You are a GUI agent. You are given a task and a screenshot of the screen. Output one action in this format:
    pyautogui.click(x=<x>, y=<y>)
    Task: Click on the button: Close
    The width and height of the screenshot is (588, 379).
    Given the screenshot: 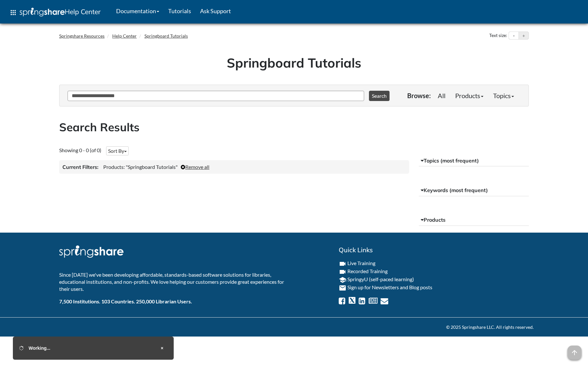 What is the action you would take?
    pyautogui.click(x=162, y=348)
    